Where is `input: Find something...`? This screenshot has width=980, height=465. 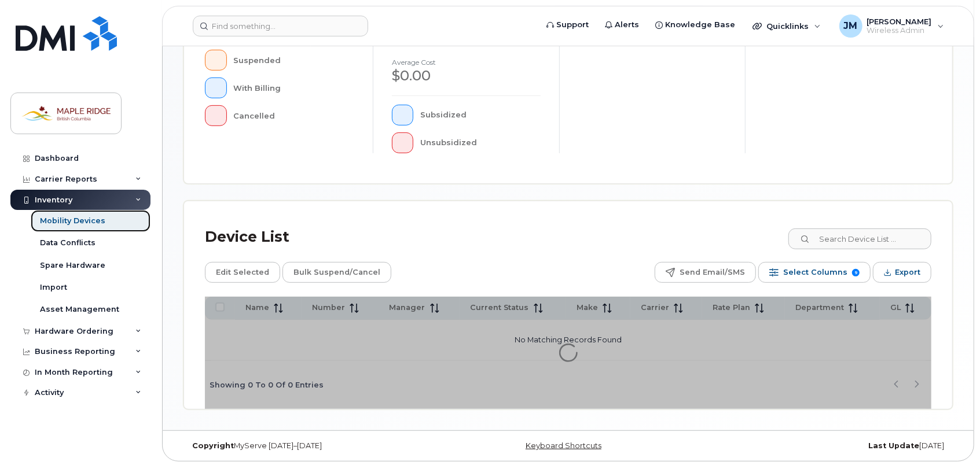 input: Find something... is located at coordinates (280, 26).